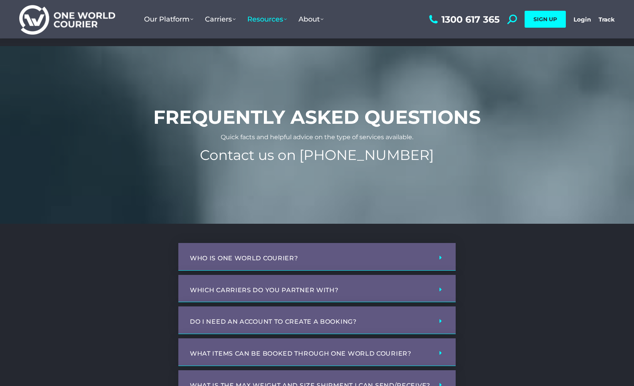 The height and width of the screenshot is (386, 634). What do you see at coordinates (267, 19) in the screenshot?
I see `span: Resources` at bounding box center [267, 19].